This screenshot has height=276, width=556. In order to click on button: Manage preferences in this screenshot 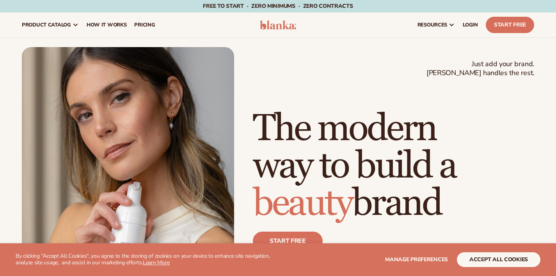, I will do `click(416, 260)`.